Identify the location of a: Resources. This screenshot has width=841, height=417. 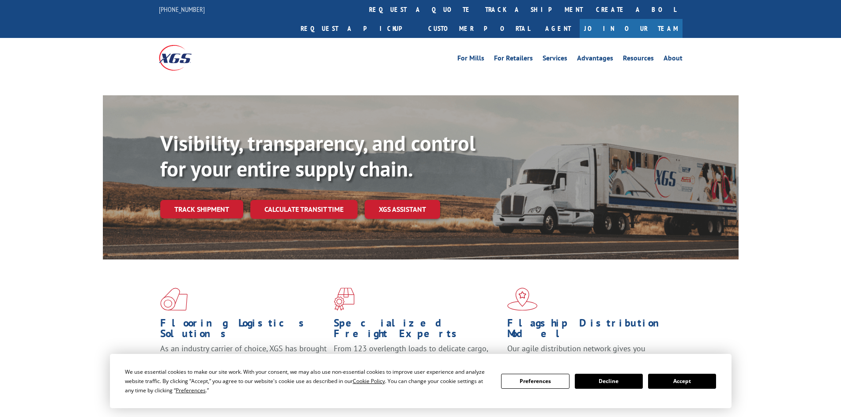
(638, 60).